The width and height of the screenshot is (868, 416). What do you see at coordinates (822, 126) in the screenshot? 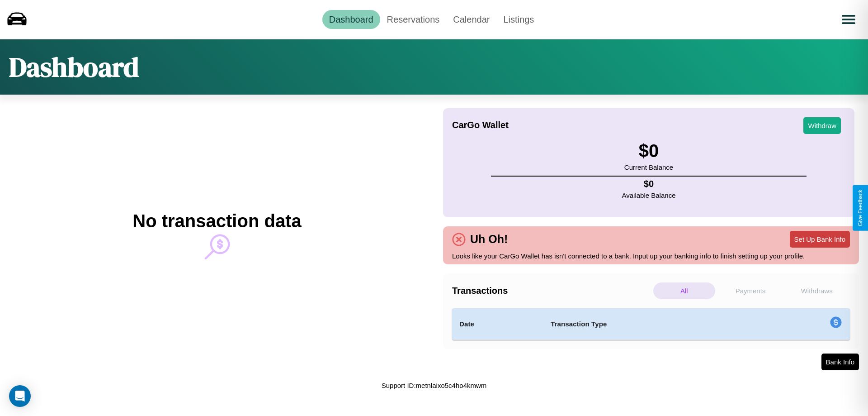
I see `button: Withdraw` at bounding box center [822, 126].